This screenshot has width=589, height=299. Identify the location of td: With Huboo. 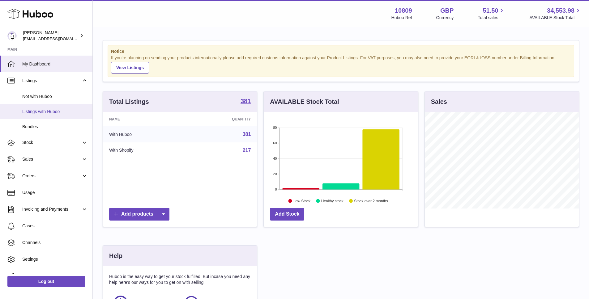
(144, 134).